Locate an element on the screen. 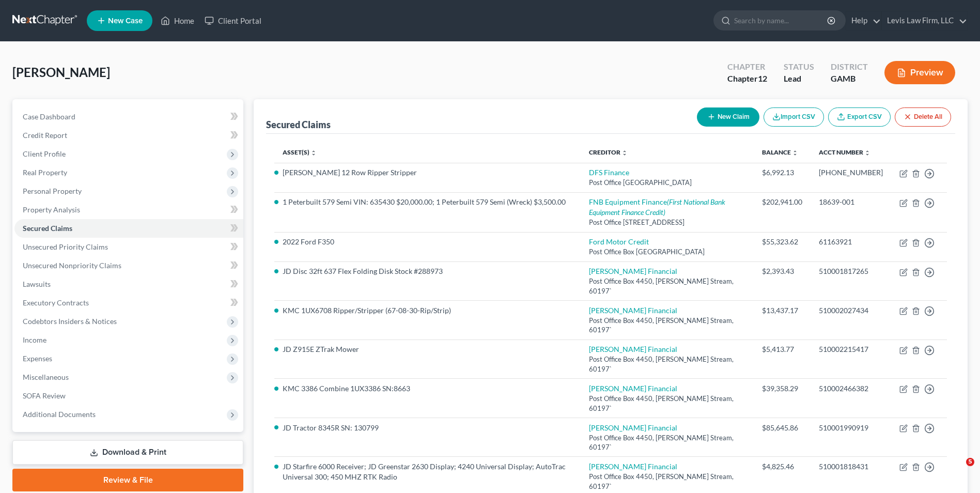  a: Download & Print is located at coordinates (127, 452).